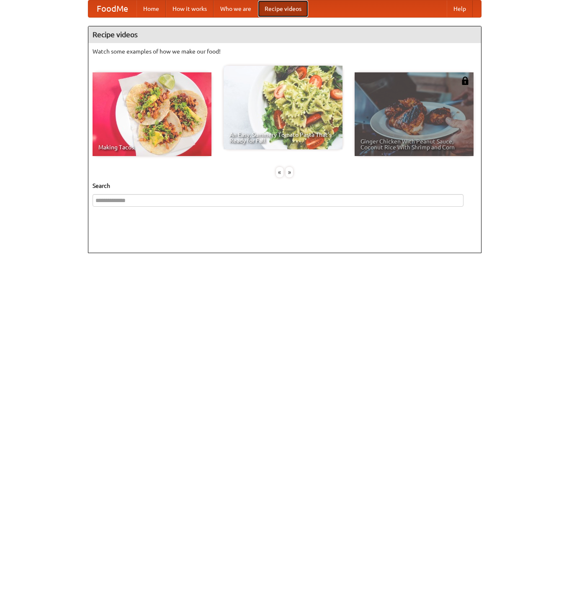 The width and height of the screenshot is (569, 592). What do you see at coordinates (285, 35) in the screenshot?
I see `h4: Recipe videos` at bounding box center [285, 35].